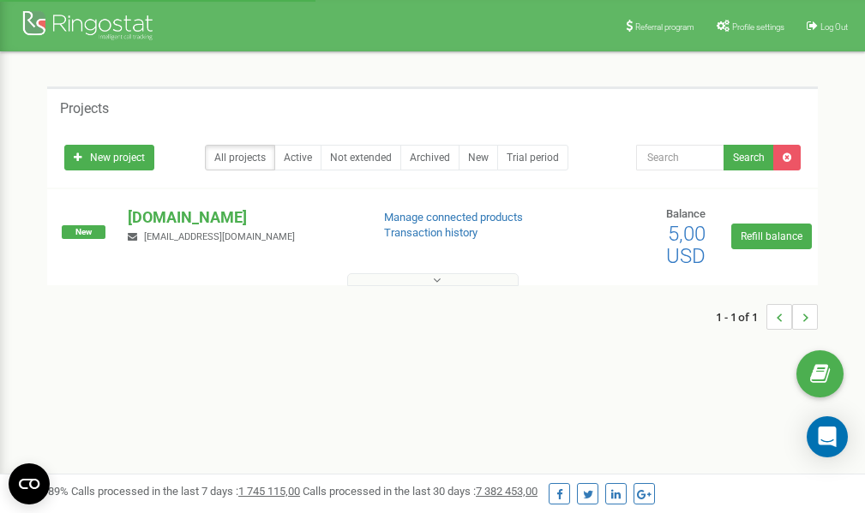  I want to click on span: 5,00 USD, so click(686, 245).